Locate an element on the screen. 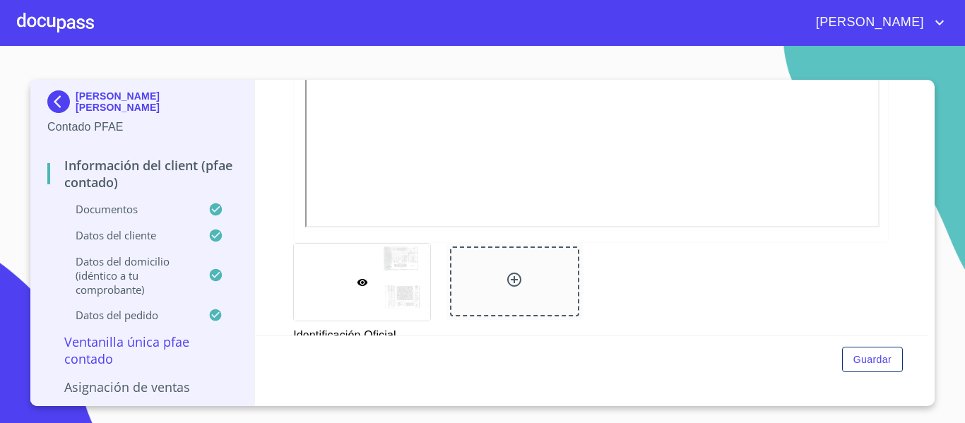  p: Datos del cliente is located at coordinates (128, 235).